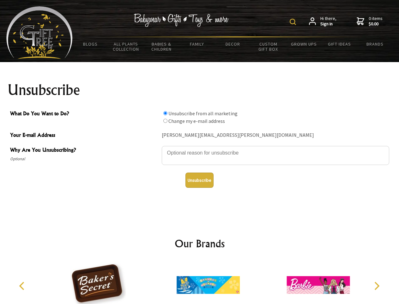 The width and height of the screenshot is (399, 304). What do you see at coordinates (162, 46) in the screenshot?
I see `a: Babies & Children` at bounding box center [162, 46].